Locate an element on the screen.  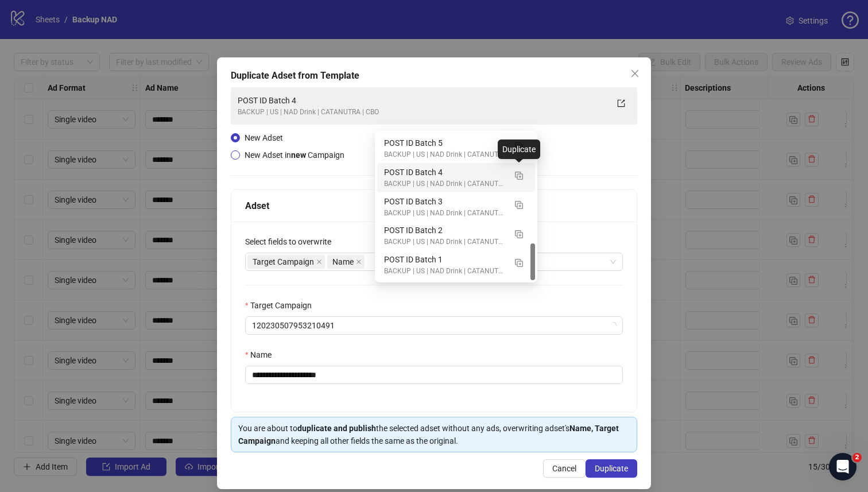
strong: new is located at coordinates (299, 155).